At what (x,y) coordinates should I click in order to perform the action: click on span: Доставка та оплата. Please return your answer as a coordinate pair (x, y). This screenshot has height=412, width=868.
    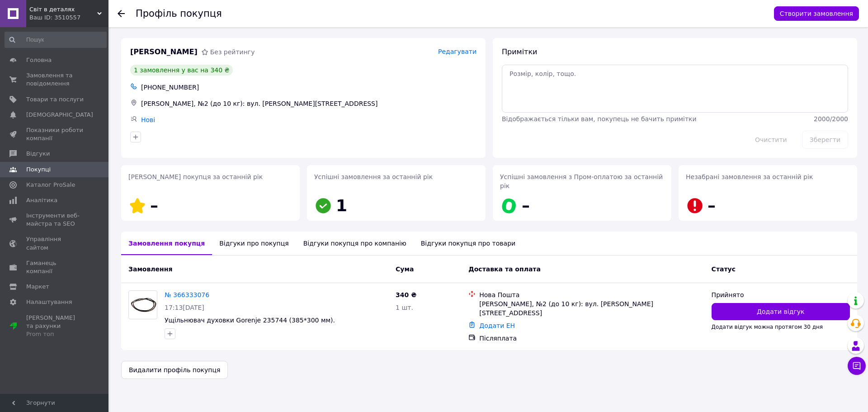
    Looking at the image, I should click on (505, 269).